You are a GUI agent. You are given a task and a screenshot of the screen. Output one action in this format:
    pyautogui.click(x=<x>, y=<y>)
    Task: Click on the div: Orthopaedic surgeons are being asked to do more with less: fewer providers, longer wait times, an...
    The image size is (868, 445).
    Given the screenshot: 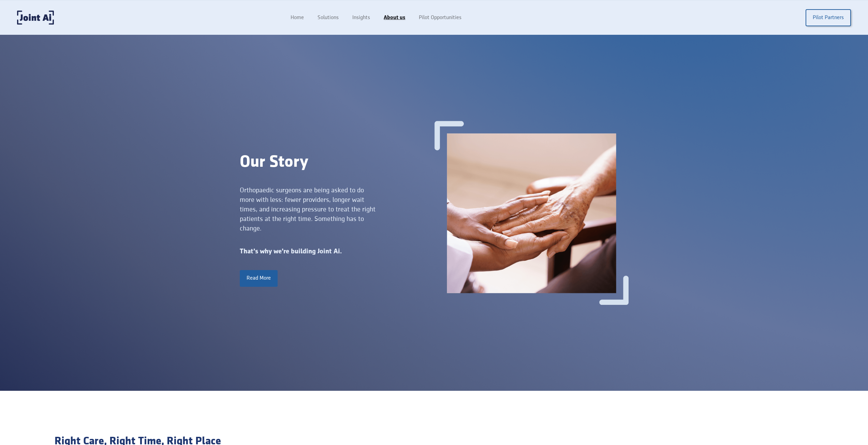 What is the action you would take?
    pyautogui.click(x=308, y=209)
    